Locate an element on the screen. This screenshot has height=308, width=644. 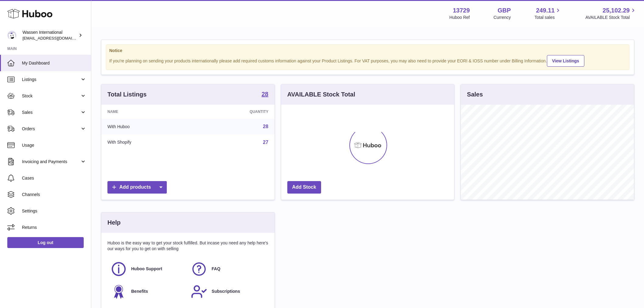
a: Subscriptions is located at coordinates (228, 292).